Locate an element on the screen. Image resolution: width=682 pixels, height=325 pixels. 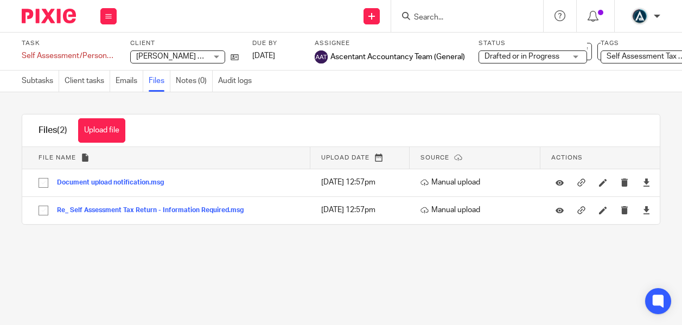
span: (2) is located at coordinates (62, 130).